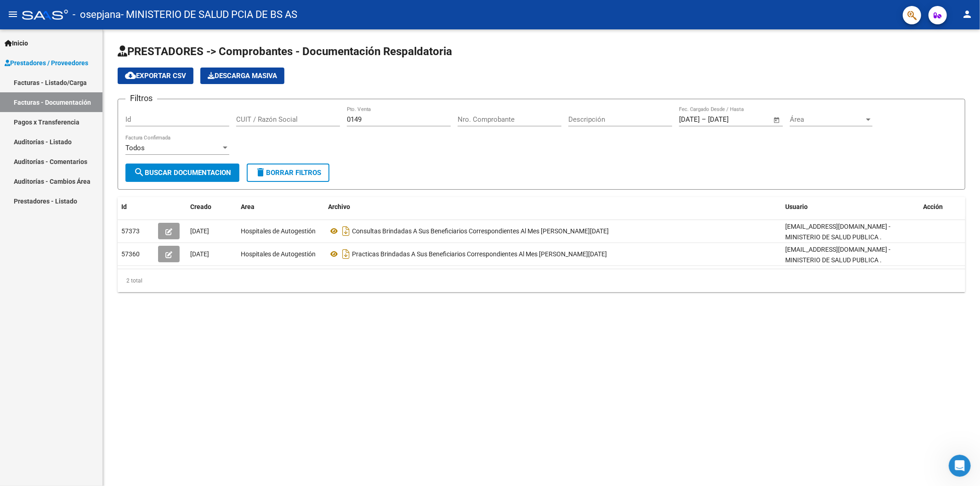 The image size is (980, 486). I want to click on input: Fecha fin, so click(730, 119).